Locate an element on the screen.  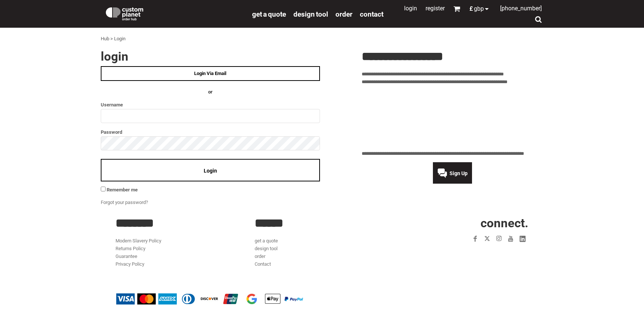
label: Username is located at coordinates (211, 105).